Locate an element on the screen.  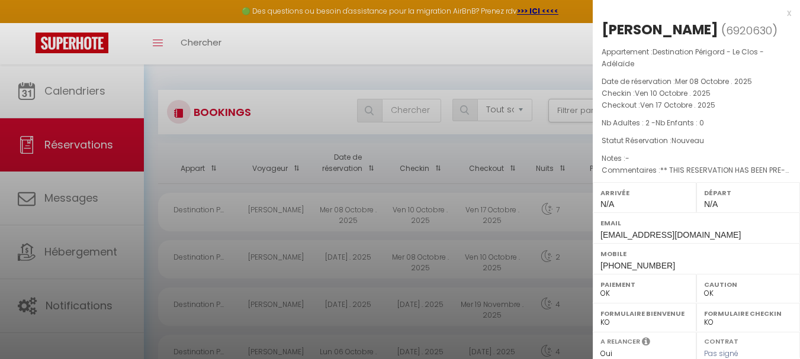
span: Ven 17 Octobre . 2025 is located at coordinates (677, 105).